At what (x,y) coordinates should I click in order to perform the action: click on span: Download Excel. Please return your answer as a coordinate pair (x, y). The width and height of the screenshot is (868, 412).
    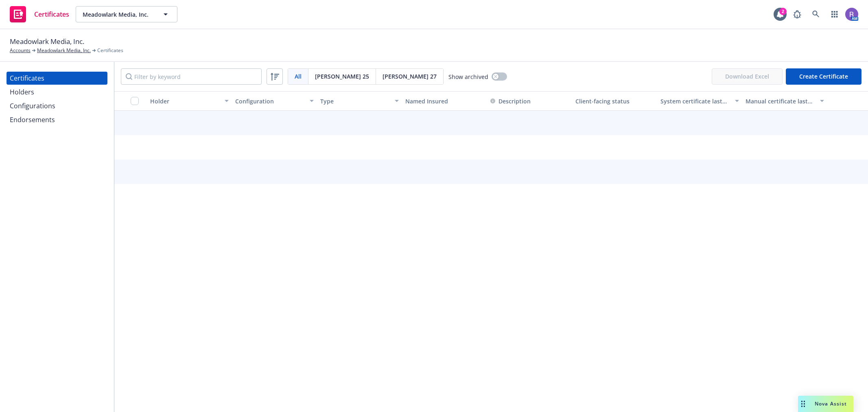
    Looking at the image, I should click on (747, 77).